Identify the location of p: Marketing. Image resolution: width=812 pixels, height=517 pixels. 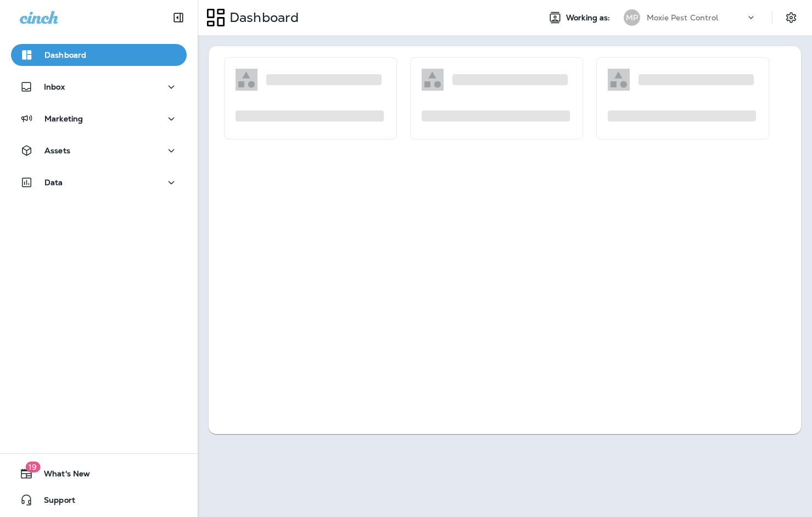
(64, 119).